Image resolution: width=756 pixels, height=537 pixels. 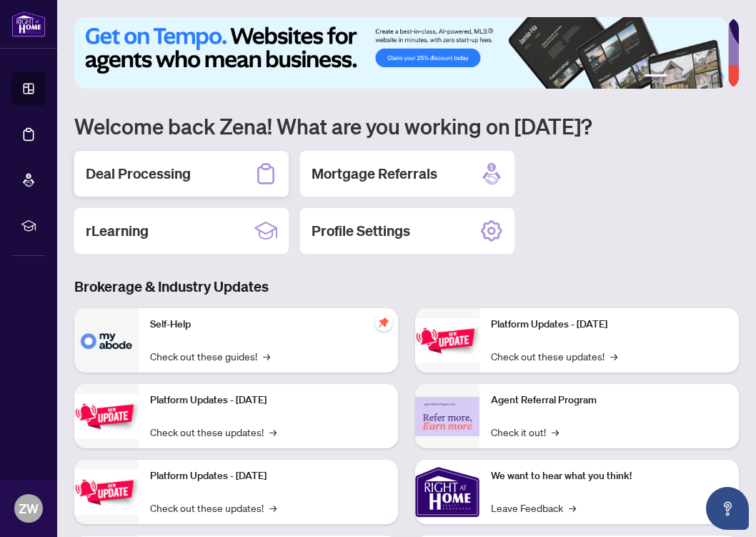 I want to click on h3: Brokerage & Industry Updates, so click(x=407, y=287).